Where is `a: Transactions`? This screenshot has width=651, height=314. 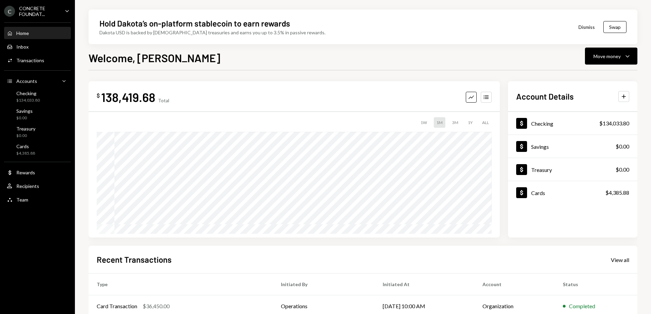
a: Transactions is located at coordinates (37, 60).